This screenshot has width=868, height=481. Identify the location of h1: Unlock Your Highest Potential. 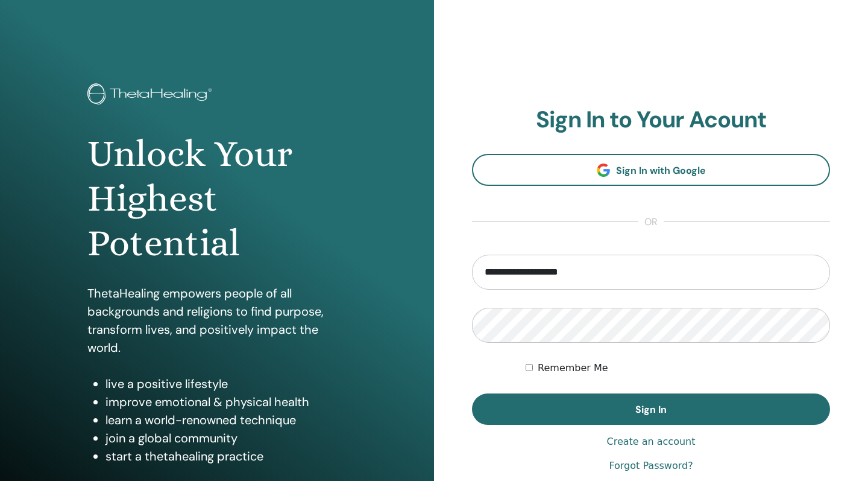
(217, 198).